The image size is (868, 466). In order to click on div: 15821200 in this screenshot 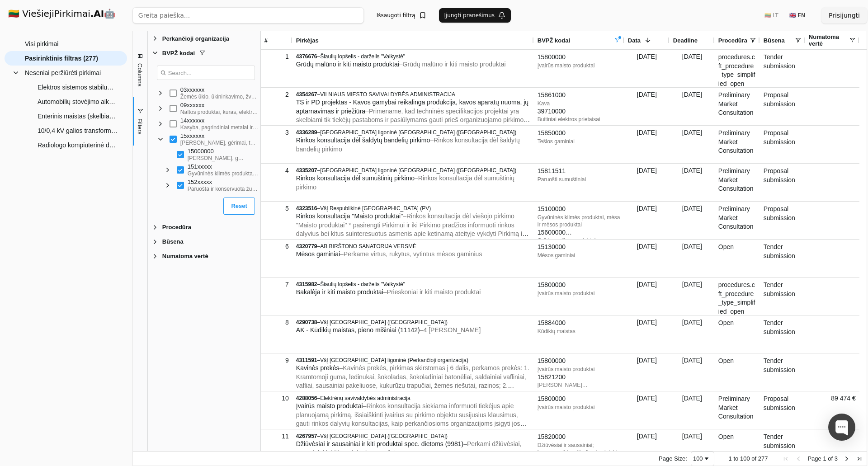, I will do `click(579, 377)`.